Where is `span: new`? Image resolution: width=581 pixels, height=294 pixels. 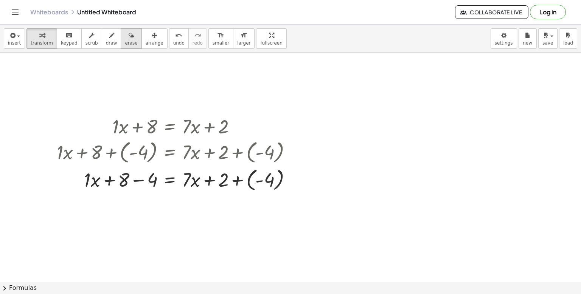
span: new is located at coordinates (527, 43).